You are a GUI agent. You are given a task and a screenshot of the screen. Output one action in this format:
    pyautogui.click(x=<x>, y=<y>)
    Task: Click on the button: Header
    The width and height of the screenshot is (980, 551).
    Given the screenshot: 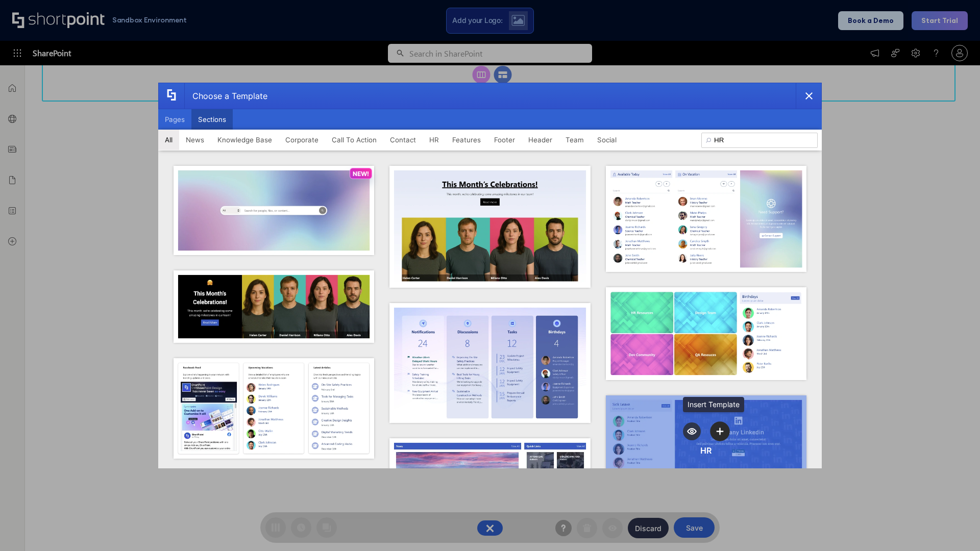 What is the action you would take?
    pyautogui.click(x=540, y=140)
    